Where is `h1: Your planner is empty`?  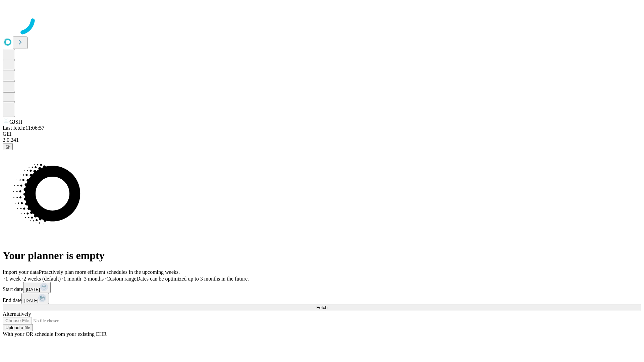
h1: Your planner is empty is located at coordinates (322, 255).